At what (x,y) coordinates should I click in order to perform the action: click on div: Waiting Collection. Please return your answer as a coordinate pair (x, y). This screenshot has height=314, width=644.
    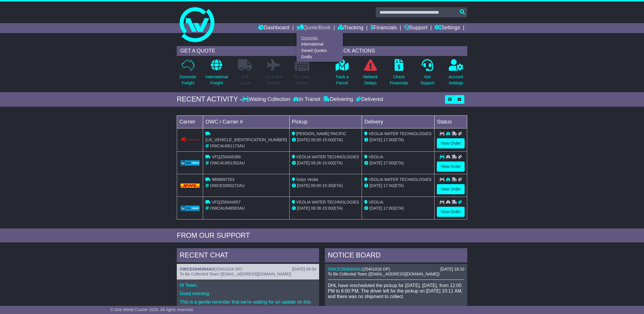
    Looking at the image, I should click on (267, 99).